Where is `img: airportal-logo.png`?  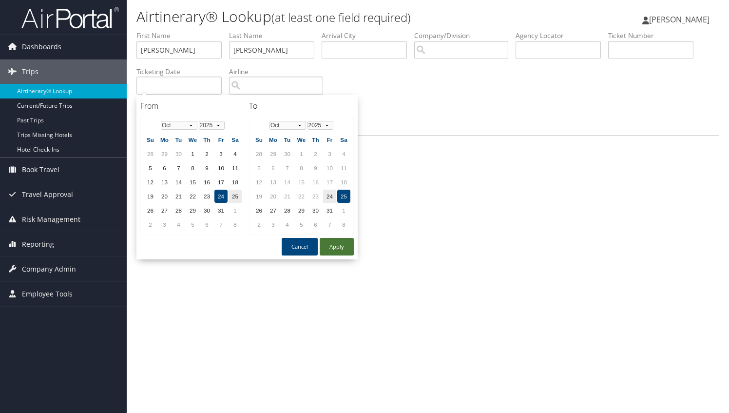 img: airportal-logo.png is located at coordinates (70, 18).